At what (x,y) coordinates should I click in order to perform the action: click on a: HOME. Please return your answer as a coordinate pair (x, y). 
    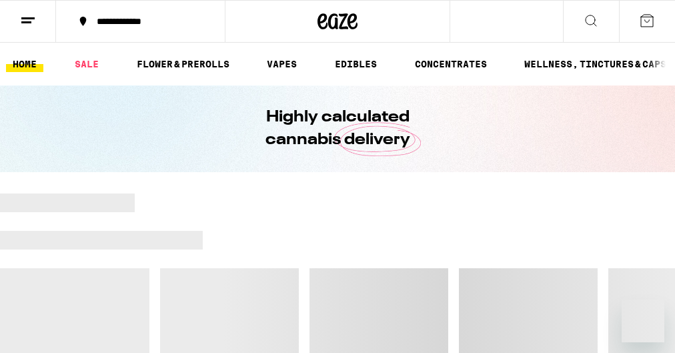
    Looking at the image, I should click on (25, 64).